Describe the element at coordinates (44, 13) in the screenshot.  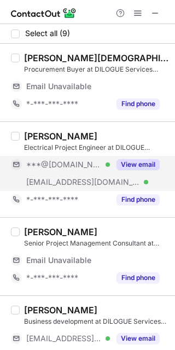
I see `img: ContactOut v5.3.10` at that location.